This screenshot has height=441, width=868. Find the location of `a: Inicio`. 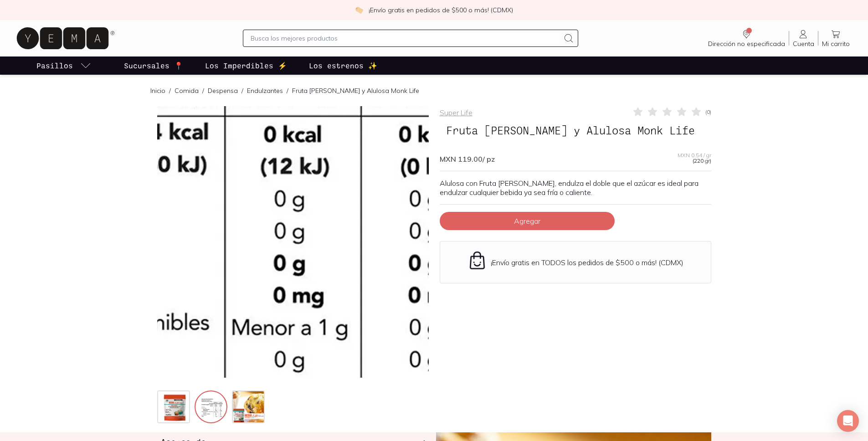

a: Inicio is located at coordinates (158, 90).